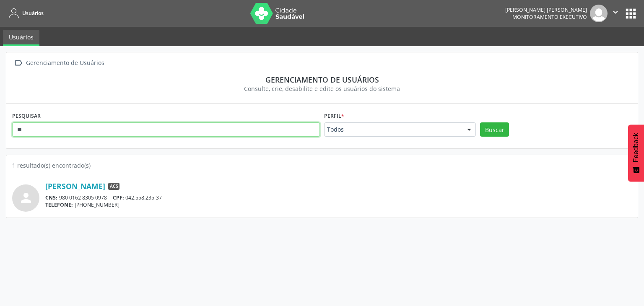 This screenshot has height=306, width=644. Describe the element at coordinates (322, 88) in the screenshot. I see `div: Consulte, crie, desabilite e edite os usuários do sistema` at that location.